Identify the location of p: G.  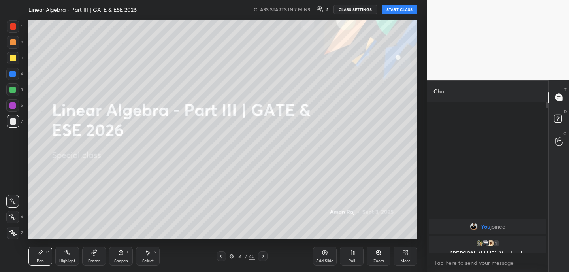
(565, 134).